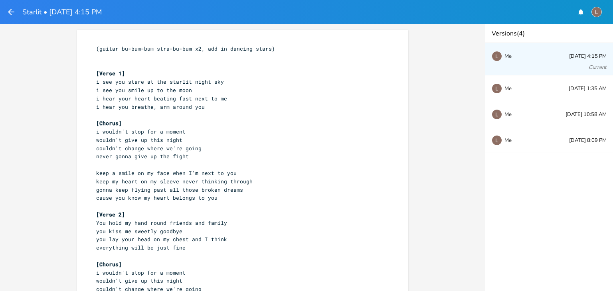 The image size is (613, 291). I want to click on span: [Verse 1], so click(111, 73).